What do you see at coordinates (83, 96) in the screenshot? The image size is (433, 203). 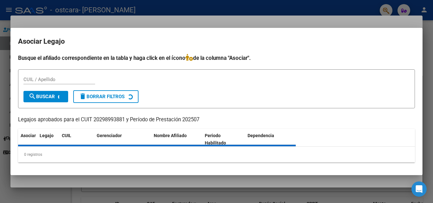 I see `mat-icon: delete` at bounding box center [83, 96].